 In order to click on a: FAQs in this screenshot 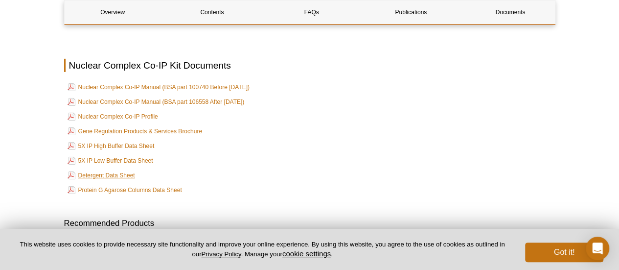, I will do `click(311, 12)`.